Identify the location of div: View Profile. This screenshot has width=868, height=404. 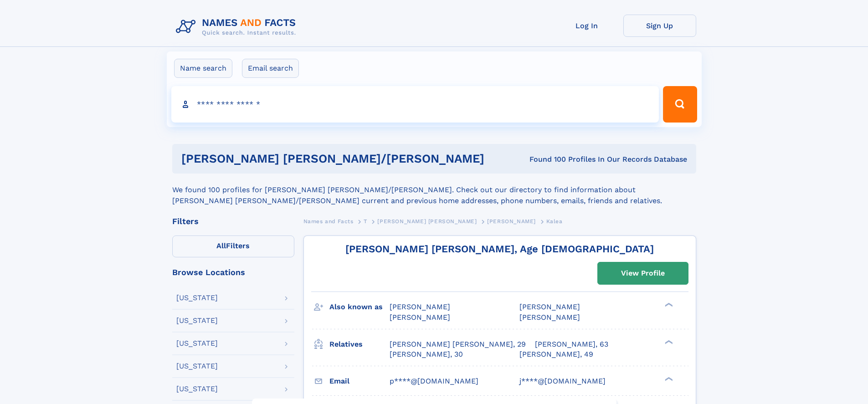
(643, 274).